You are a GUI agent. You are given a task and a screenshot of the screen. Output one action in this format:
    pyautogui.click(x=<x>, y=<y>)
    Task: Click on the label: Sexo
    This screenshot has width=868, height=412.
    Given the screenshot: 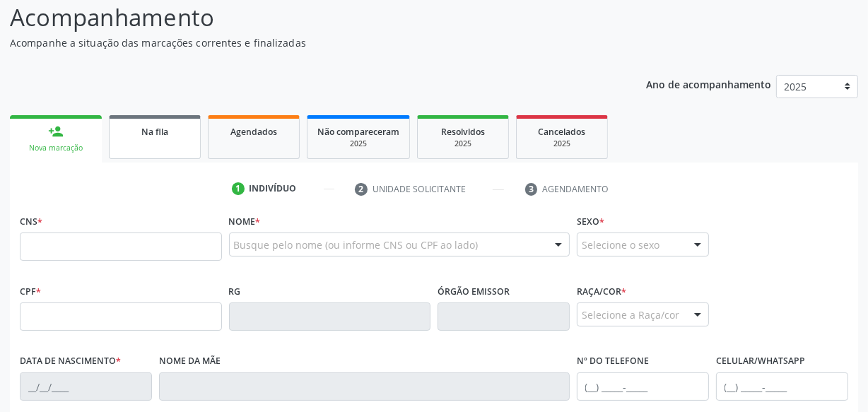 What is the action you would take?
    pyautogui.click(x=591, y=221)
    